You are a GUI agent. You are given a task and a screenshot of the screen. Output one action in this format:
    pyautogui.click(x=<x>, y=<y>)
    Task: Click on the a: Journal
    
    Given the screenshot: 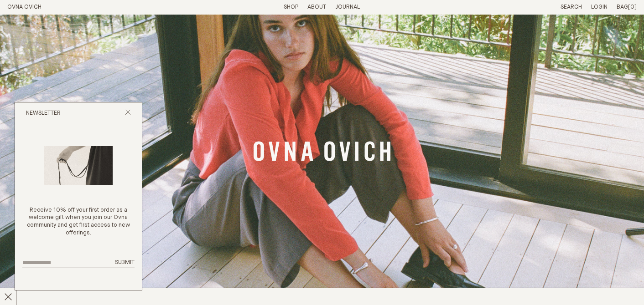 What is the action you would take?
    pyautogui.click(x=348, y=7)
    